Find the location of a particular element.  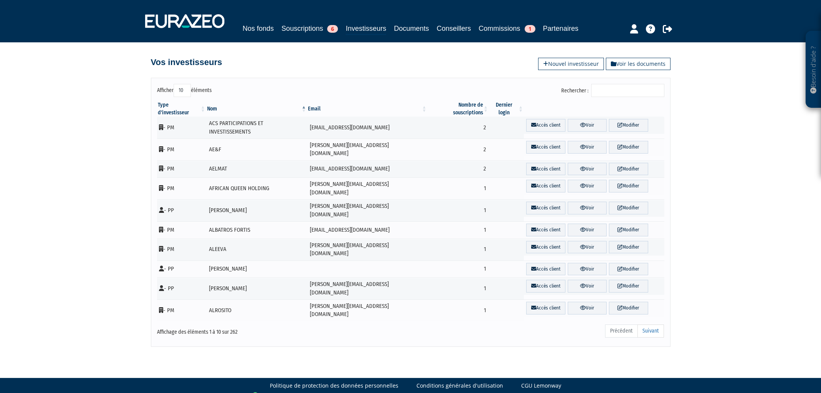

a: Documents is located at coordinates (411, 28).